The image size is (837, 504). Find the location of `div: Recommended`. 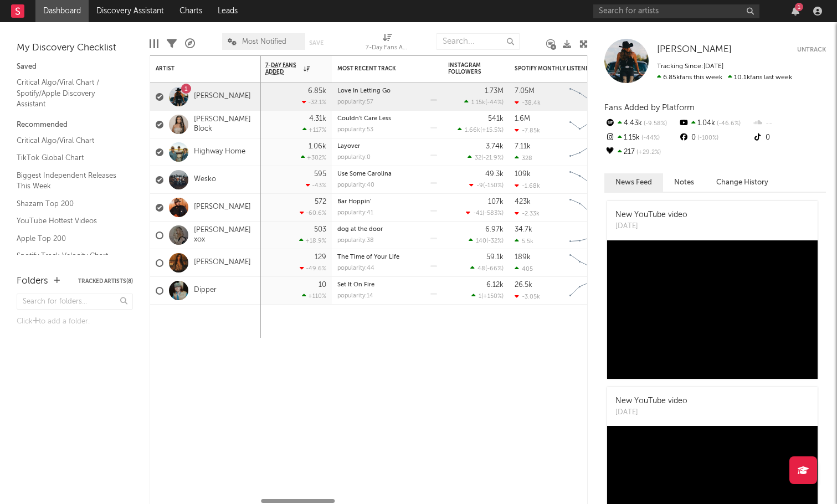

div: Recommended is located at coordinates (75, 125).